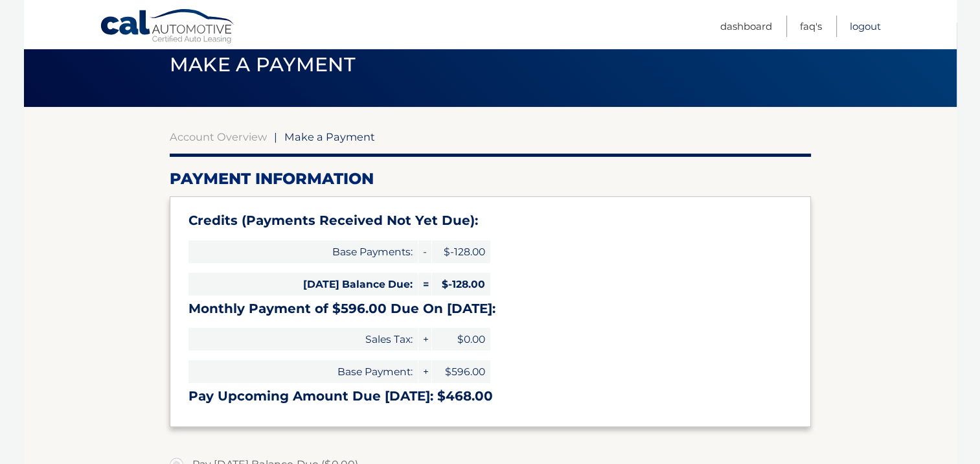  What do you see at coordinates (303, 371) in the screenshot?
I see `span: Base Payment:` at bounding box center [303, 371].